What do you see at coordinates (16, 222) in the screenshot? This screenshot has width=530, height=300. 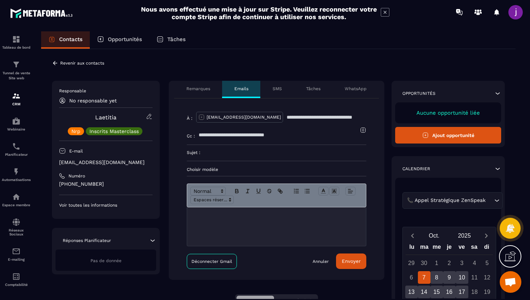 I see `img: social-network` at bounding box center [16, 222].